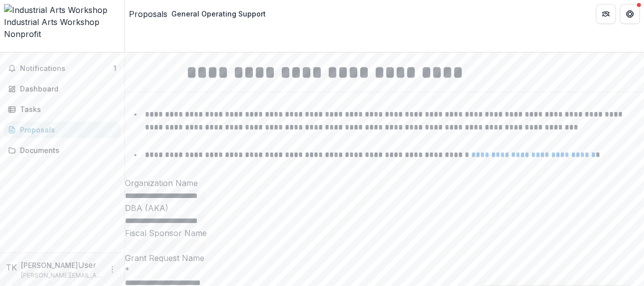 The width and height of the screenshot is (644, 286). What do you see at coordinates (218, 14) in the screenshot?
I see `div: General Operating Support` at bounding box center [218, 14].